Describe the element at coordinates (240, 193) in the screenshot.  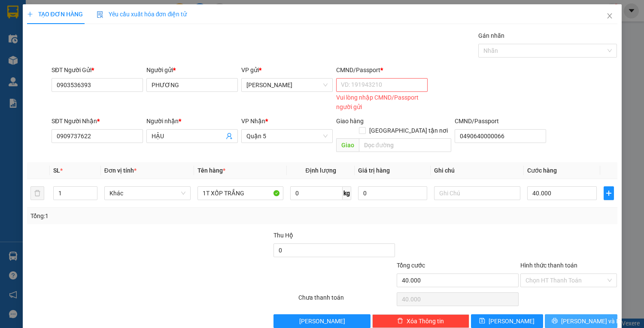
I see `input: VD: Bàn, Ghế` at that location.